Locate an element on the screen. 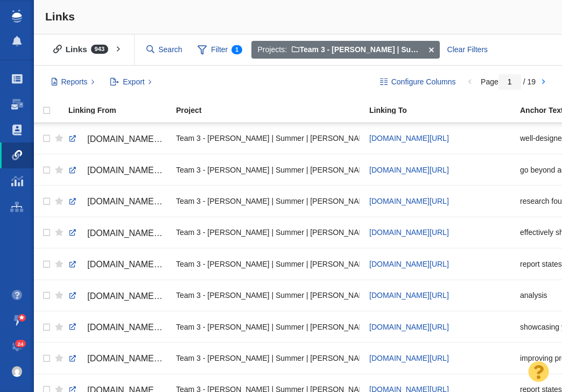 Image resolution: width=562 pixels, height=392 pixels. span: Reports is located at coordinates (74, 82).